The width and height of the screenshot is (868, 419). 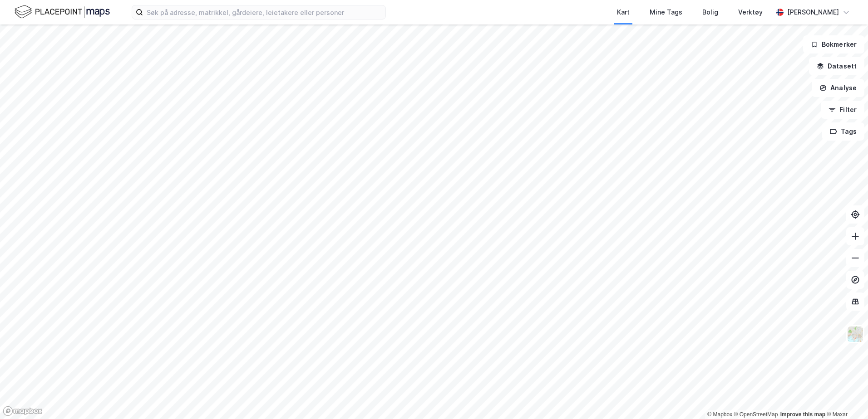 What do you see at coordinates (751, 12) in the screenshot?
I see `div: Verktøy` at bounding box center [751, 12].